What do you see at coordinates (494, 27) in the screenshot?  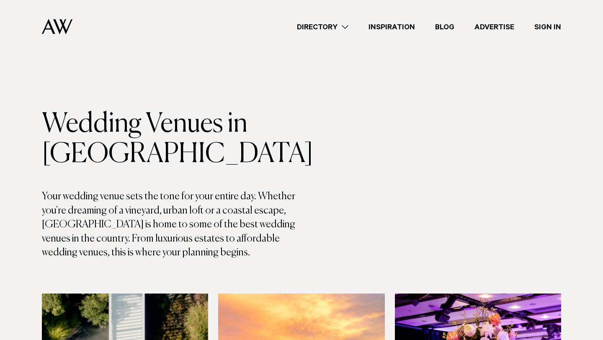 I see `a: Advertise` at bounding box center [494, 27].